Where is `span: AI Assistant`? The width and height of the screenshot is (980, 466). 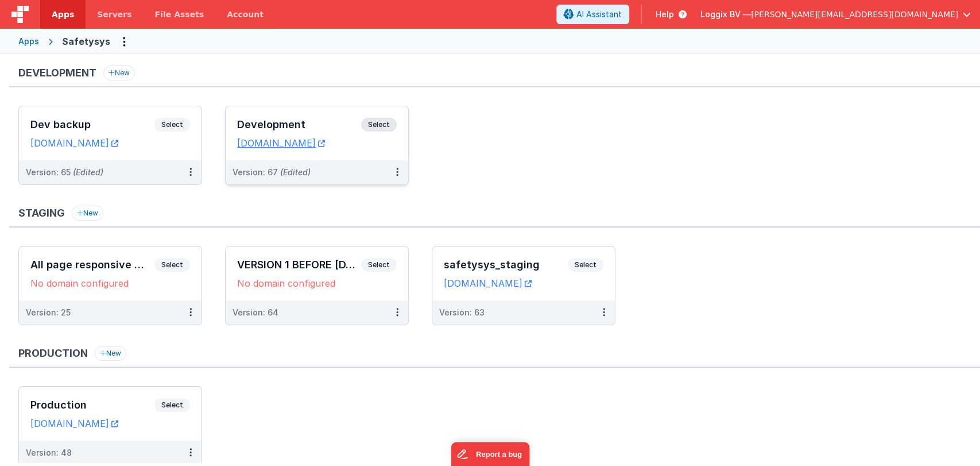 span: AI Assistant is located at coordinates (599, 15).